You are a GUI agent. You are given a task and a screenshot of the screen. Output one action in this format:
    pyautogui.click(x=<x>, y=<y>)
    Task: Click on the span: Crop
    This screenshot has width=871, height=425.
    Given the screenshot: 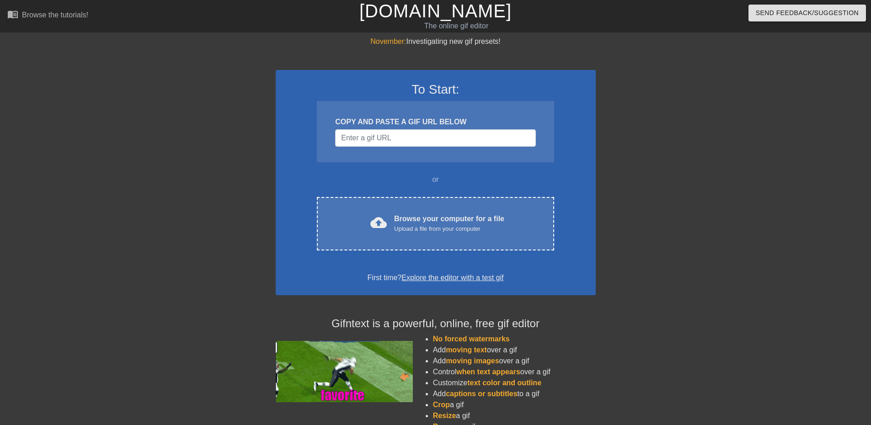 What is the action you would take?
    pyautogui.click(x=441, y=404)
    